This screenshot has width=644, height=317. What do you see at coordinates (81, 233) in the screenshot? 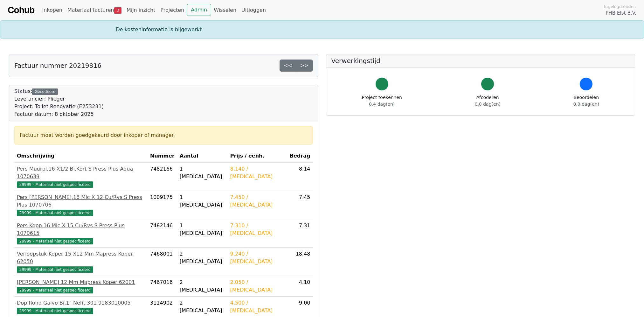
I see `a: Pers Kopp.16 Mlc X 15 Cu/Rvs S Press Plus 107061529999 - Materiaal niet gespecificeerd` at bounding box center [81, 233].